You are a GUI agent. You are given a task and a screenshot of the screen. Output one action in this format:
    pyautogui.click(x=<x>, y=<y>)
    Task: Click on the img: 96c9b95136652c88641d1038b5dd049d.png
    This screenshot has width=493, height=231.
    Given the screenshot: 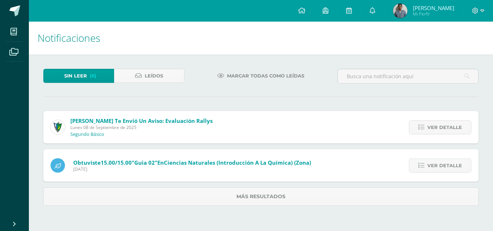 What is the action you would take?
    pyautogui.click(x=400, y=11)
    